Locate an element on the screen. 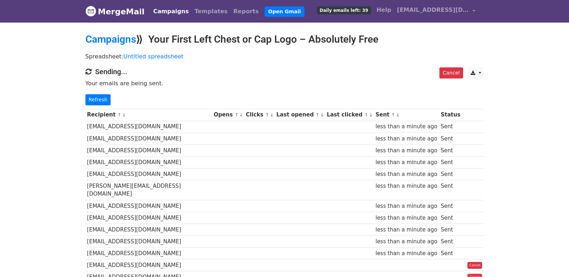  span: Daily emails left: 39 is located at coordinates (343, 10).